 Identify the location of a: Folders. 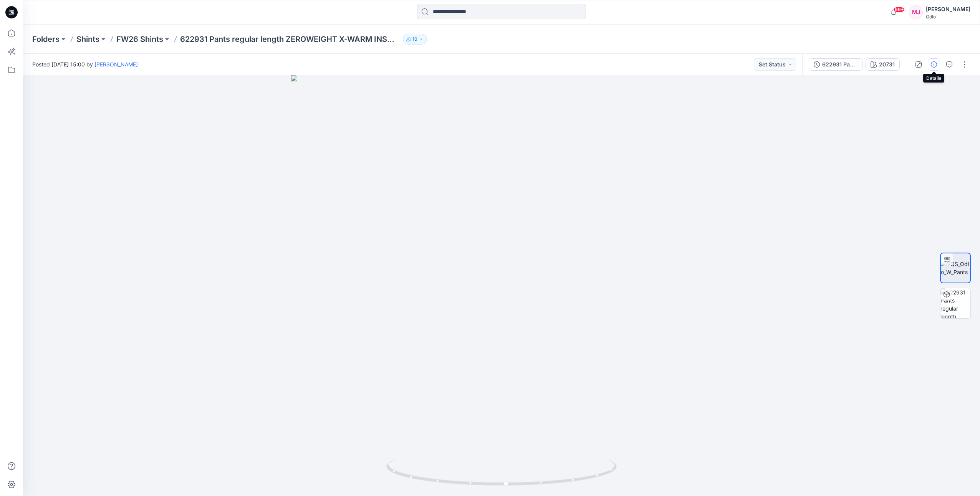
(45, 39).